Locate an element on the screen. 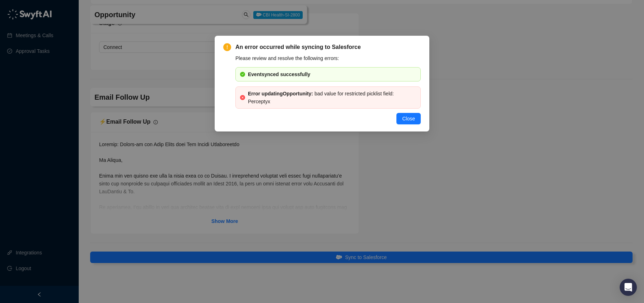 Image resolution: width=644 pixels, height=303 pixels. span: close-circle is located at coordinates (242, 97).